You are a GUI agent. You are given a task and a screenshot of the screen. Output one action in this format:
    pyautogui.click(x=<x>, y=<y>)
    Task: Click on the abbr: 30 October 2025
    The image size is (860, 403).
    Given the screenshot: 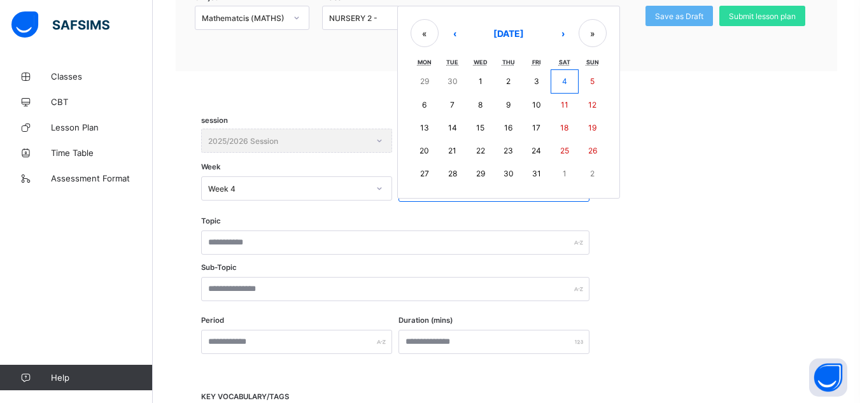 What is the action you would take?
    pyautogui.click(x=508, y=173)
    